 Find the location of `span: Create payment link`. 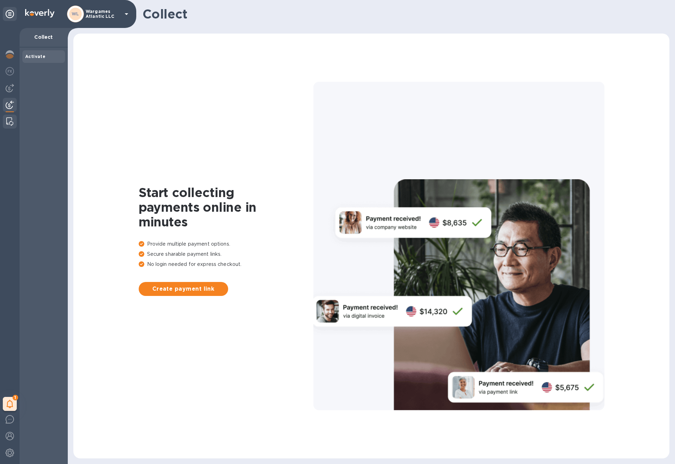

span: Create payment link is located at coordinates (183, 289).